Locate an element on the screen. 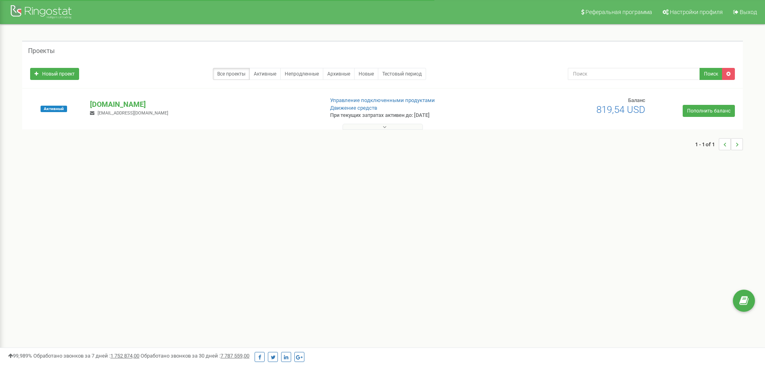 The width and height of the screenshot is (765, 366). span: Баланс is located at coordinates (636, 100).